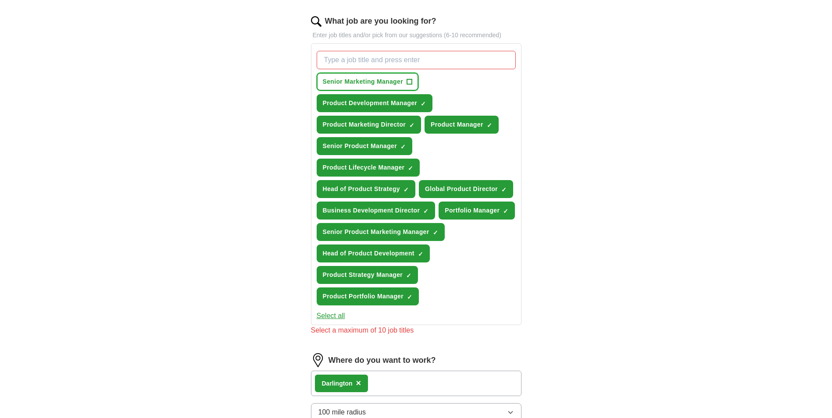 This screenshot has width=832, height=418. I want to click on button: Product Marketing Director✓, so click(369, 125).